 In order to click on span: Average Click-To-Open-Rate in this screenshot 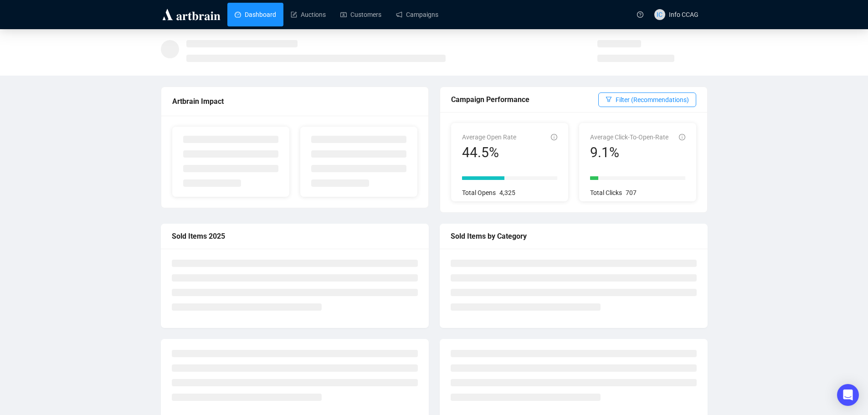, I will do `click(629, 137)`.